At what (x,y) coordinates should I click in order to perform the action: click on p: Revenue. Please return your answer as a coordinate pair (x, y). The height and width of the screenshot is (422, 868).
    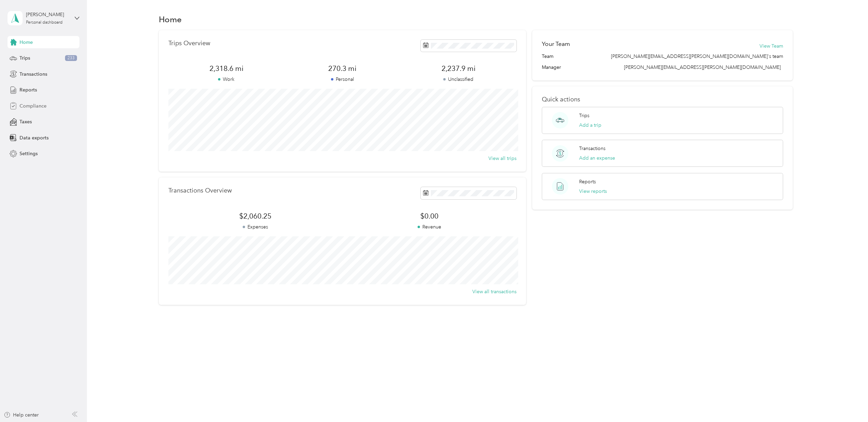
    Looking at the image, I should click on (430, 227).